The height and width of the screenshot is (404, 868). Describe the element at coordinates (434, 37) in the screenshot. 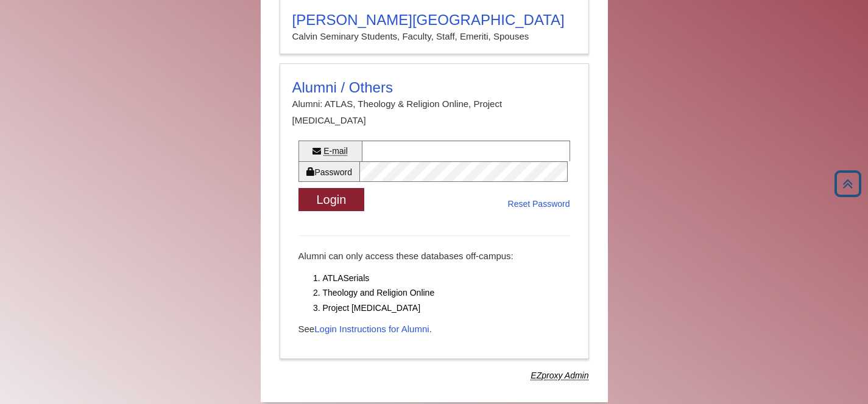

I see `p: Calvin Seminary Students, Faculty, Staff, Emeriti, Spouses` at that location.